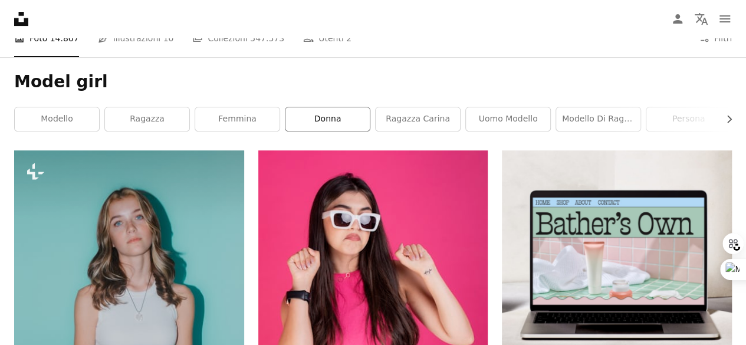  I want to click on h1: Model girl, so click(373, 82).